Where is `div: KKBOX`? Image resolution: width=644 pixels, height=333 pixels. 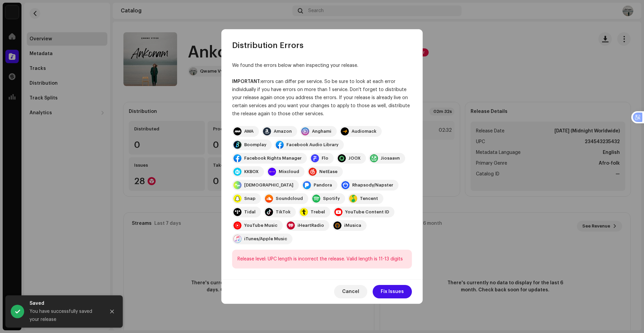
div: KKBOX is located at coordinates (251, 171).